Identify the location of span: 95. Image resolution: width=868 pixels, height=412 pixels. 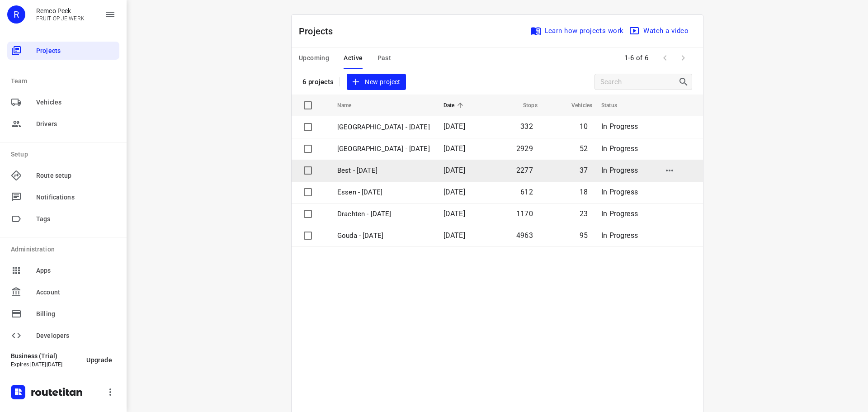
(583, 235).